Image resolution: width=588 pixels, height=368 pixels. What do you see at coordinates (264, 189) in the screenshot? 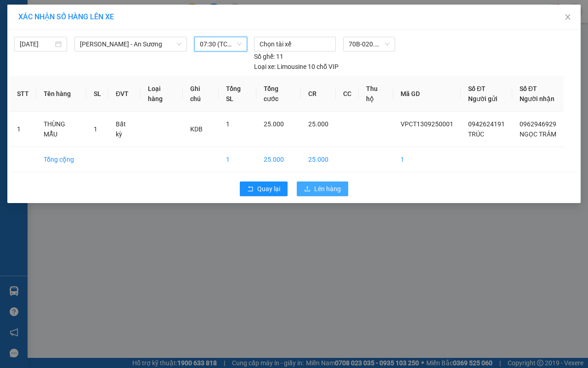
I see `button: rollbackQuay lại` at bounding box center [264, 189].